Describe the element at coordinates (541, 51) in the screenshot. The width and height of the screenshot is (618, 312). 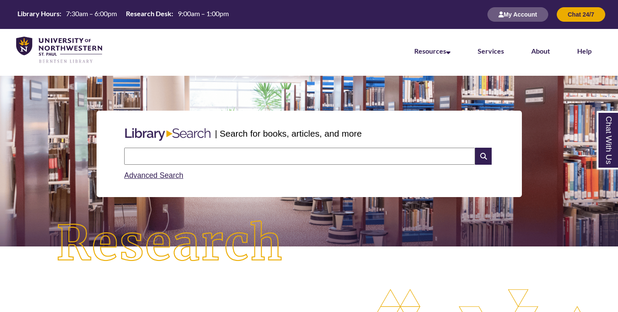
I see `a: About` at that location.